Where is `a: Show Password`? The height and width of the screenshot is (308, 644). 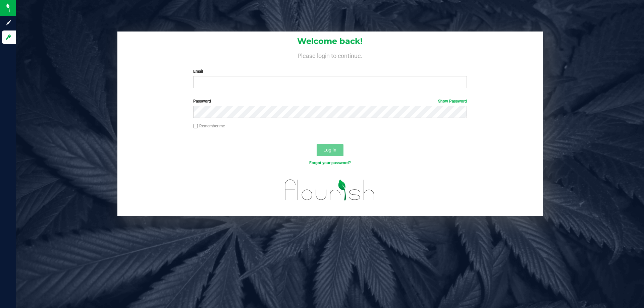 a: Show Password is located at coordinates (453, 101).